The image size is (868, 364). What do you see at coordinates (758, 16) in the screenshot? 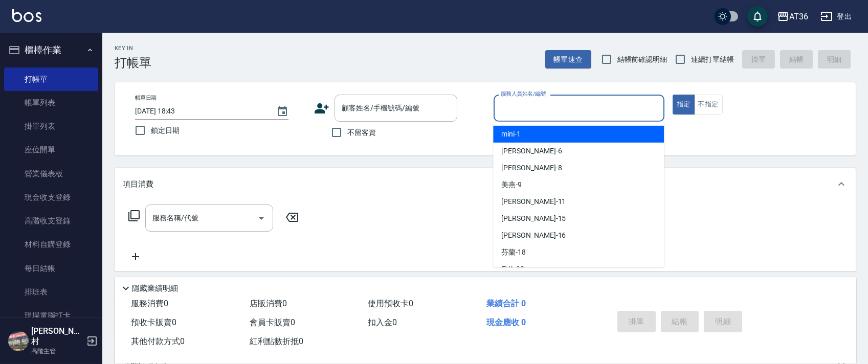
I see `button: save` at bounding box center [758, 16].